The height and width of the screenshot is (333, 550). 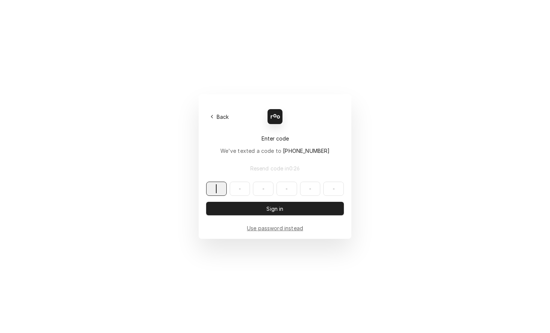 I want to click on span: to, so click(x=302, y=151).